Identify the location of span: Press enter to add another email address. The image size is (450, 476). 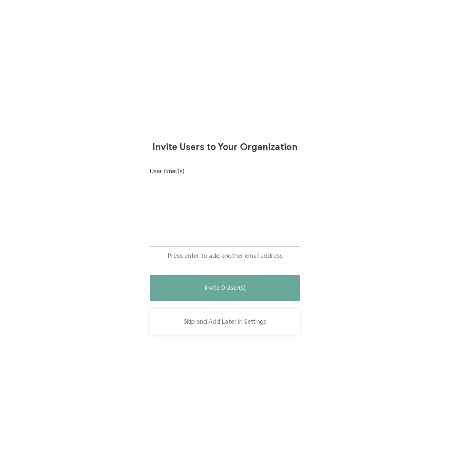
(225, 256).